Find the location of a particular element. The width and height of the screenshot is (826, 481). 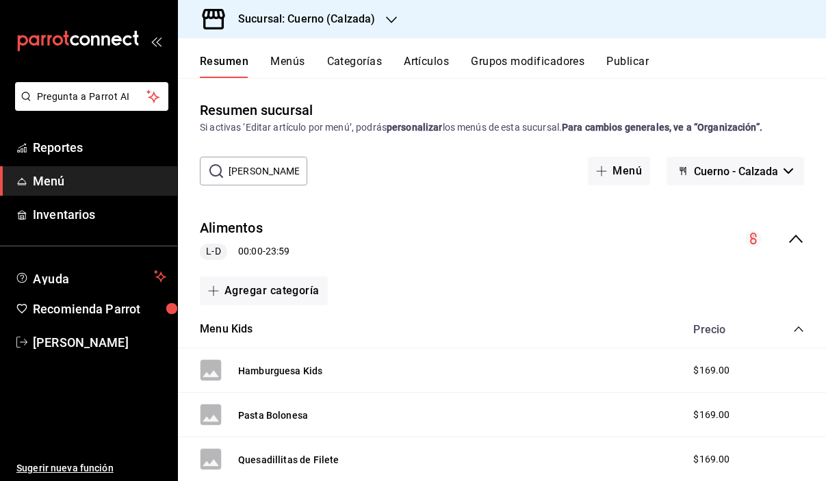

strong: Para cambios generales, ve a “Organización”. is located at coordinates (662, 127).